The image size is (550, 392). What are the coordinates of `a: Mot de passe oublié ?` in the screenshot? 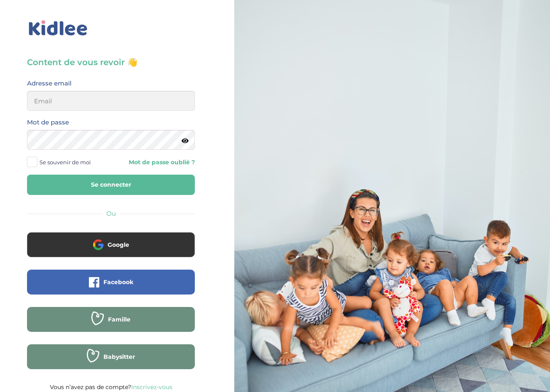 It's located at (156, 162).